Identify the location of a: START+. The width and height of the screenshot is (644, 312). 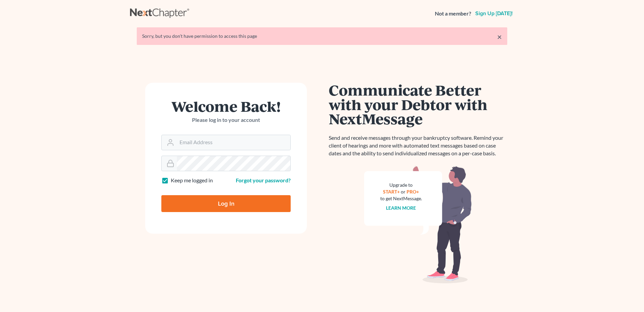
(392, 191).